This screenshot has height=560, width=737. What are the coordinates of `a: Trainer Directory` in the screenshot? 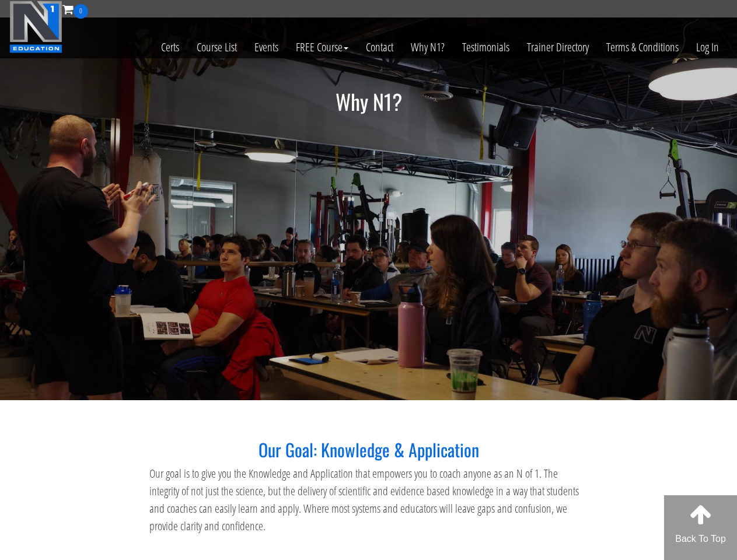 It's located at (558, 47).